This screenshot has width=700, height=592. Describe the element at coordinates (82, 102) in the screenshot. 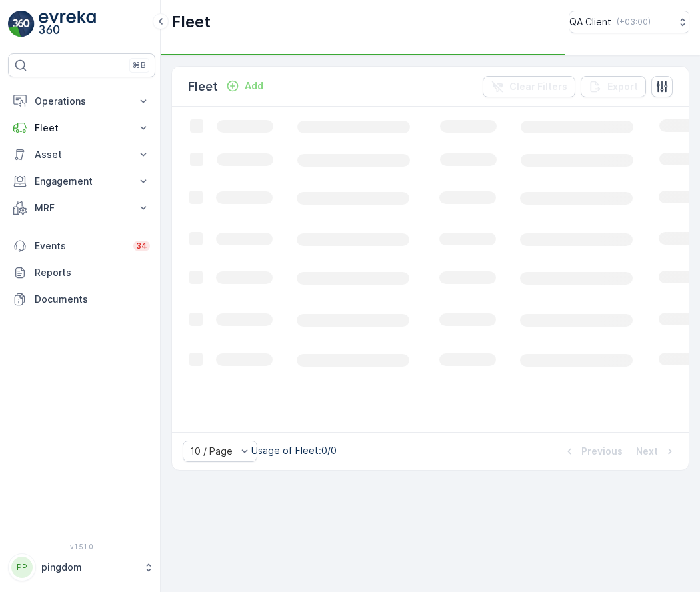

I see `button: Operations` at that location.